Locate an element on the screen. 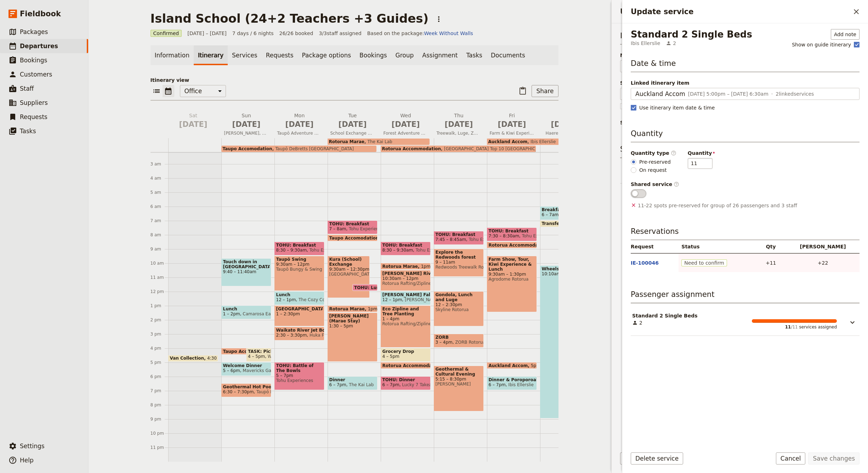 The height and width of the screenshot is (473, 868). span: Welcome Dinner is located at coordinates (247, 366).